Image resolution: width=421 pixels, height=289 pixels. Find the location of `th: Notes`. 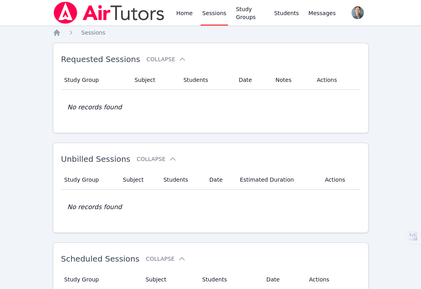

th: Notes is located at coordinates (292, 80).